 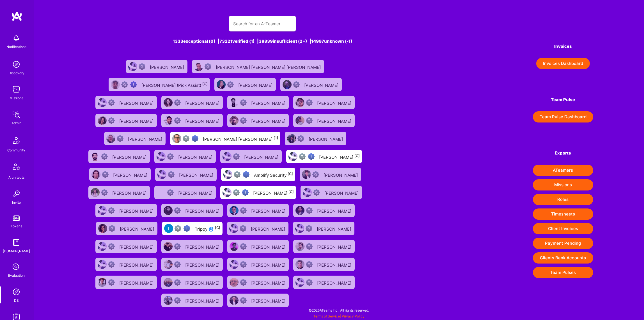 I want to click on button: Clients Bank Accounts, so click(x=563, y=258).